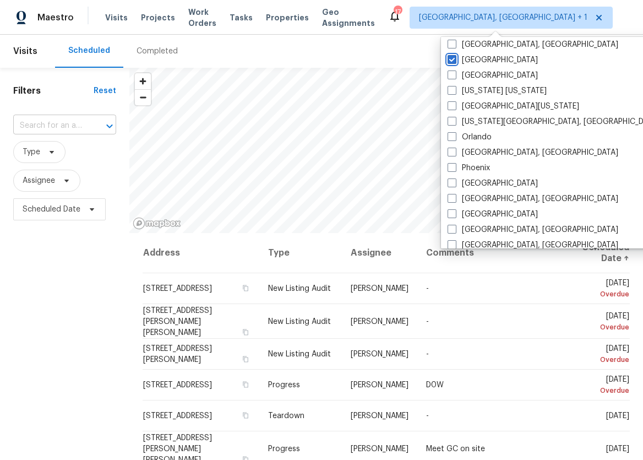 The width and height of the screenshot is (643, 460). What do you see at coordinates (157, 51) in the screenshot?
I see `div: Completed` at bounding box center [157, 51].